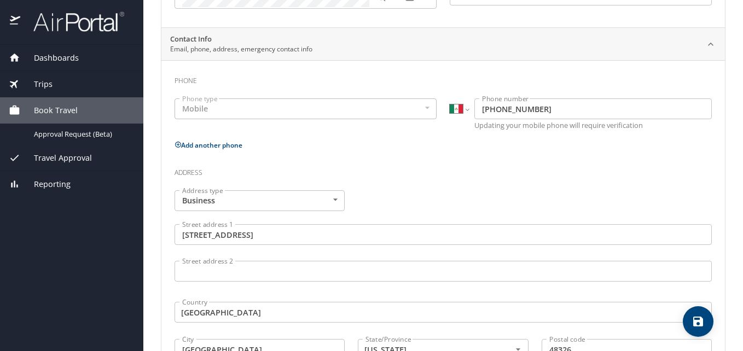 The width and height of the screenshot is (743, 351). What do you see at coordinates (73, 21) in the screenshot?
I see `img: airportal-logo.png` at bounding box center [73, 21].